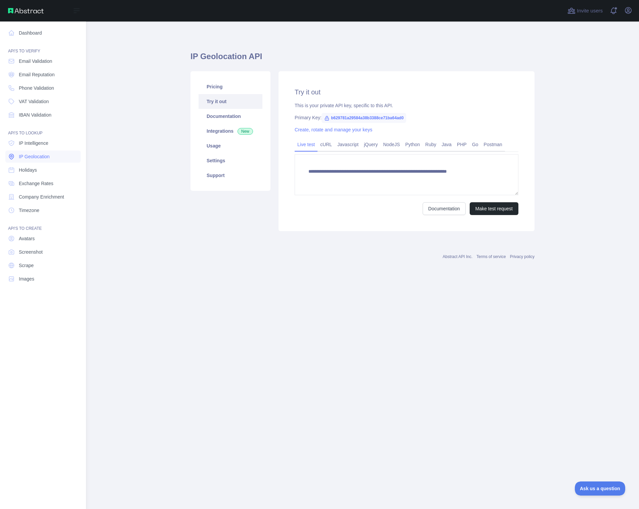 The width and height of the screenshot is (639, 509). What do you see at coordinates (407, 118) in the screenshot?
I see `div: Primary Key:` at bounding box center [407, 118].